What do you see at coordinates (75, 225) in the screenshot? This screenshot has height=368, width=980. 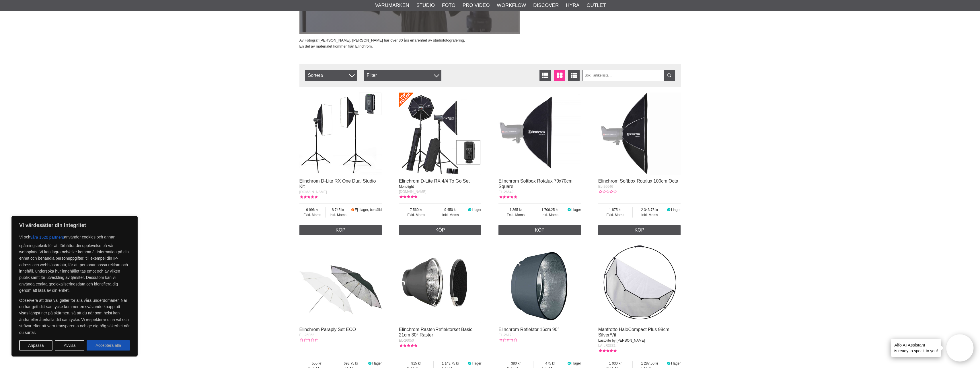 I see `p: Vi värdesätter din integritet` at bounding box center [75, 225].